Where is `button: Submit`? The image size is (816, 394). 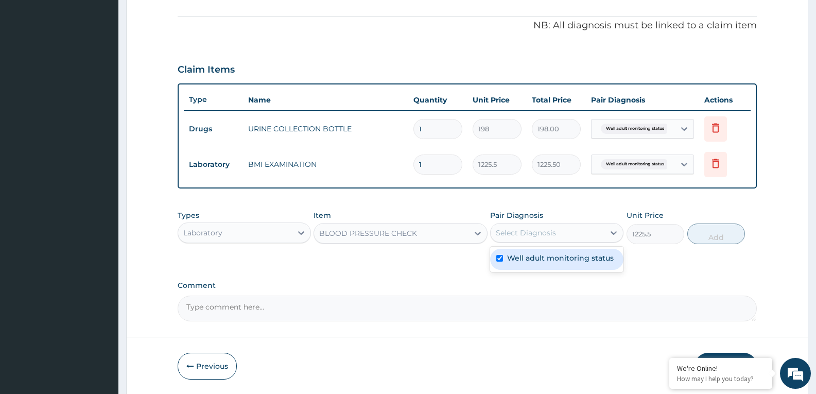
button: Submit is located at coordinates (726, 366).